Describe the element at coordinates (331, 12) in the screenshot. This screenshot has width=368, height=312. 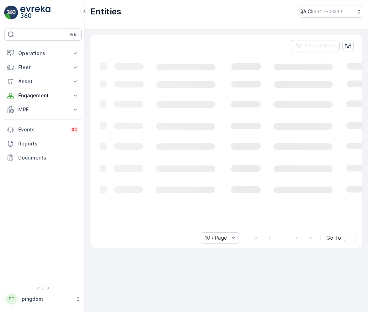
I see `button: QA Client(+03:00)` at that location.